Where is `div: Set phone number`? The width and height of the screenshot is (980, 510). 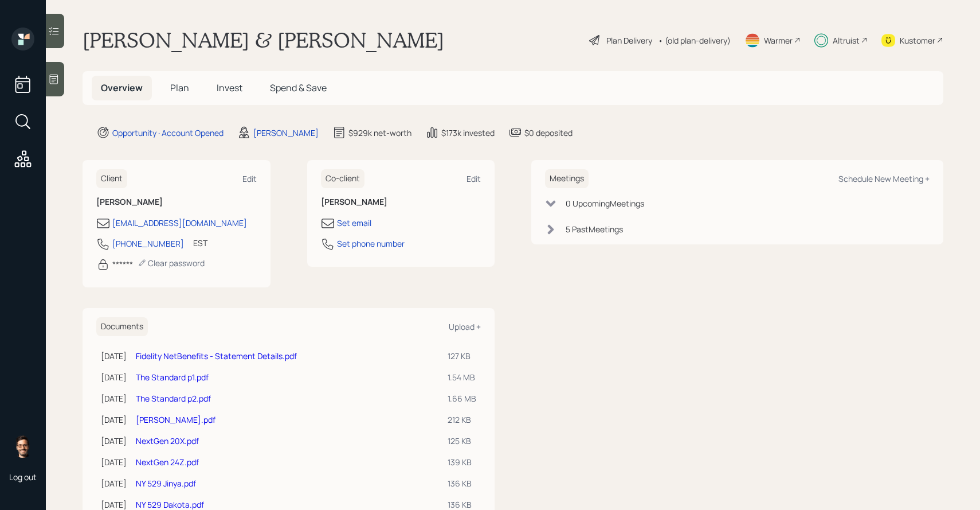 div: Set phone number is located at coordinates (371, 243).